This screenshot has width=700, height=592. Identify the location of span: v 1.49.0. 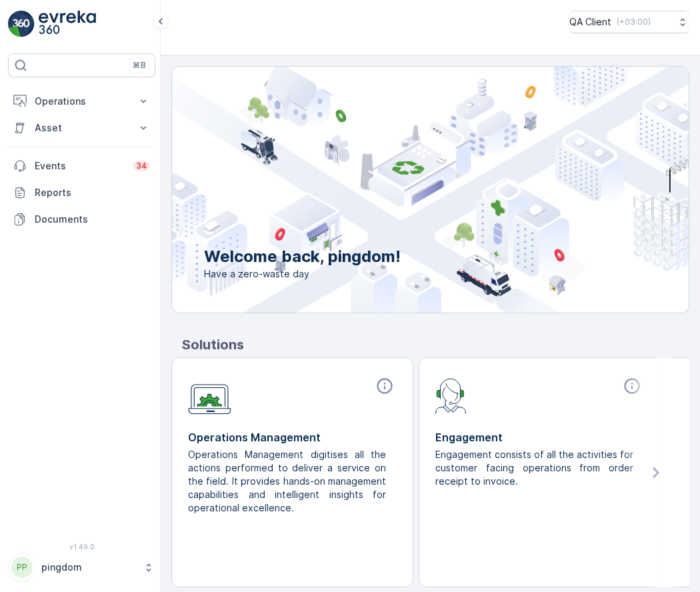
(81, 546).